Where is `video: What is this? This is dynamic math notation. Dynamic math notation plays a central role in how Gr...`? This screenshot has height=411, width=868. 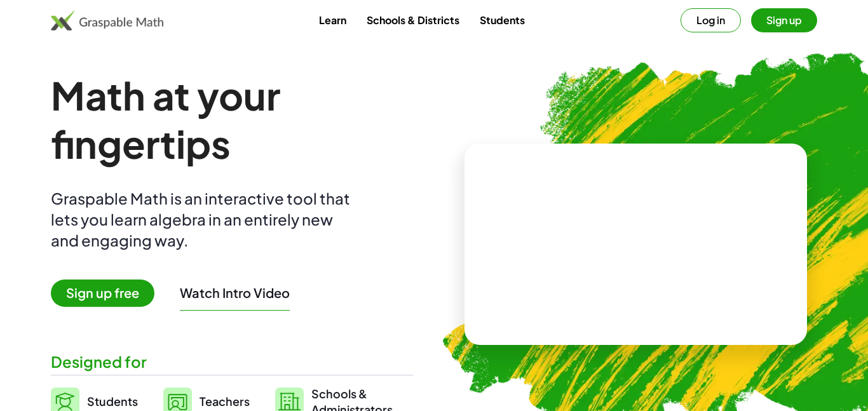
video: What is this? This is dynamic math notation. Dynamic math notation plays a central role in how Gr... is located at coordinates (636, 244).